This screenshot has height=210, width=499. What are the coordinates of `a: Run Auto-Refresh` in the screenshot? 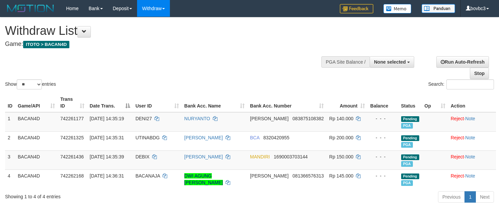 It's located at (463, 62).